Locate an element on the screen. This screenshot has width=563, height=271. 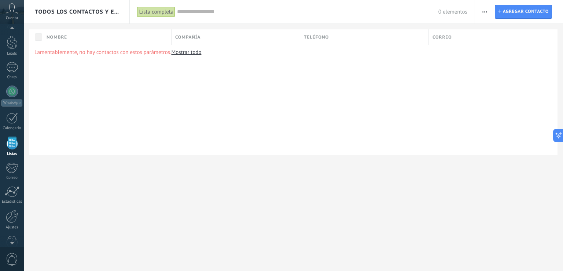
button: Más is located at coordinates (485, 12).